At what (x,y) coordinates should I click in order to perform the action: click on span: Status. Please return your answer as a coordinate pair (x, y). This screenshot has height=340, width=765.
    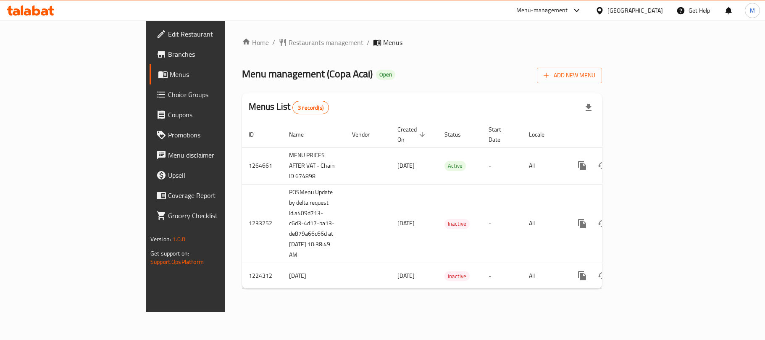
    Looking at the image, I should click on (458, 134).